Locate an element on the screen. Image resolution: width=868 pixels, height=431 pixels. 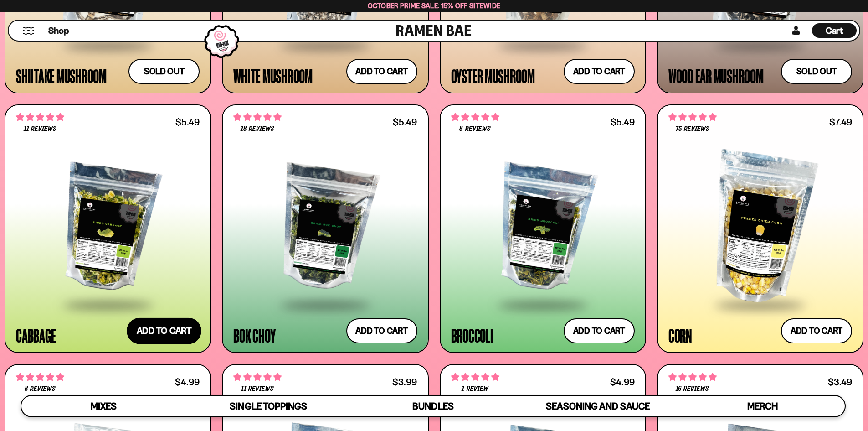
div: Oyster Mushroom is located at coordinates (493, 75).